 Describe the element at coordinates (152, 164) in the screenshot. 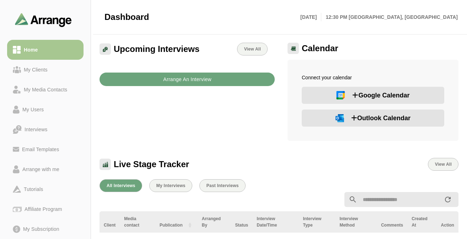

I see `span: Live Stage Tracker` at that location.